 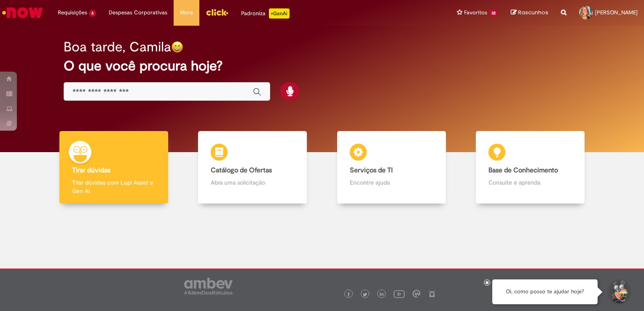 What do you see at coordinates (279, 13) in the screenshot?
I see `p: +GenAi` at bounding box center [279, 13].